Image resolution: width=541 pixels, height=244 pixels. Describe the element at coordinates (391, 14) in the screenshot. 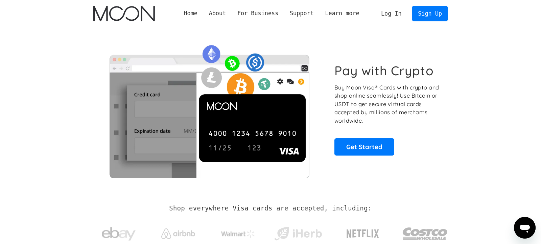

I see `a: Log In` at that location.